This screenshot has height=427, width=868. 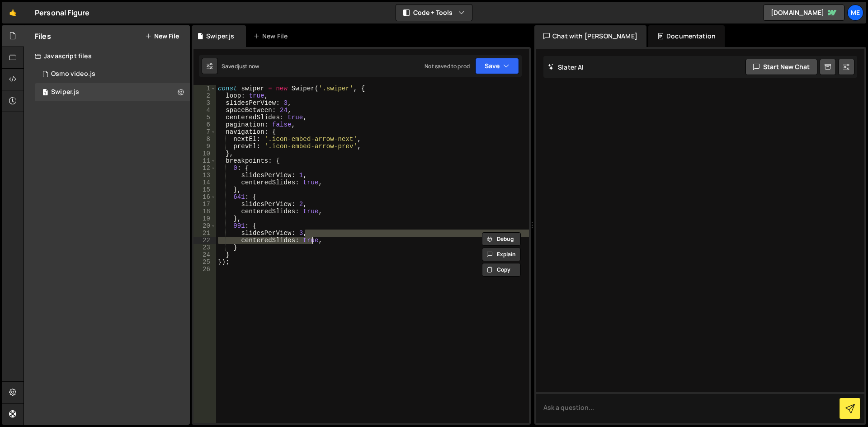 What do you see at coordinates (248, 66) in the screenshot?
I see `div: just now` at bounding box center [248, 66].